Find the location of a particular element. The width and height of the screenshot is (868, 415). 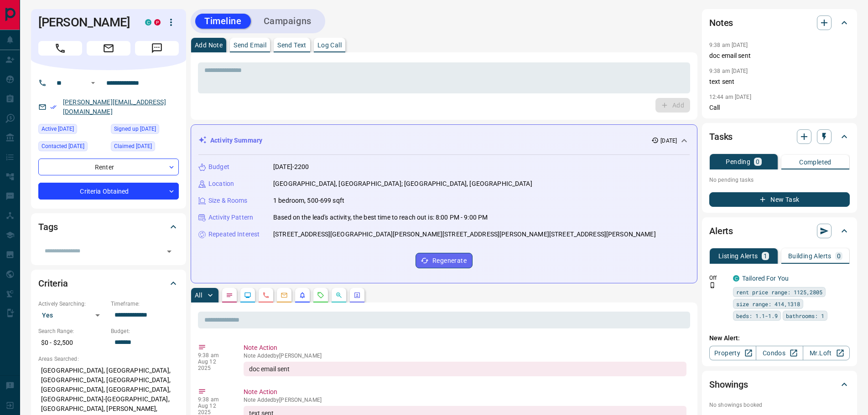

button: Regenerate is located at coordinates (444, 261).